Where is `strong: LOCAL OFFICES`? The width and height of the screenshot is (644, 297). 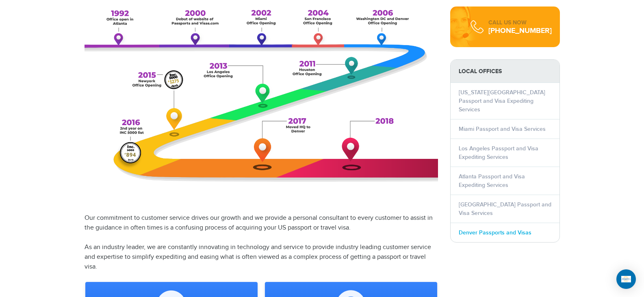
strong: LOCAL OFFICES is located at coordinates (505, 71).